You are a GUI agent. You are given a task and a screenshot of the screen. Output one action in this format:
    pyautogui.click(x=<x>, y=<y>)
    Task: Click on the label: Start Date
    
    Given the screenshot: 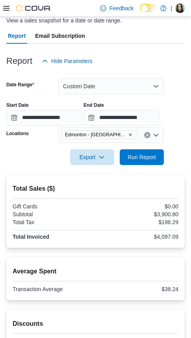 What is the action you would take?
    pyautogui.click(x=17, y=105)
    